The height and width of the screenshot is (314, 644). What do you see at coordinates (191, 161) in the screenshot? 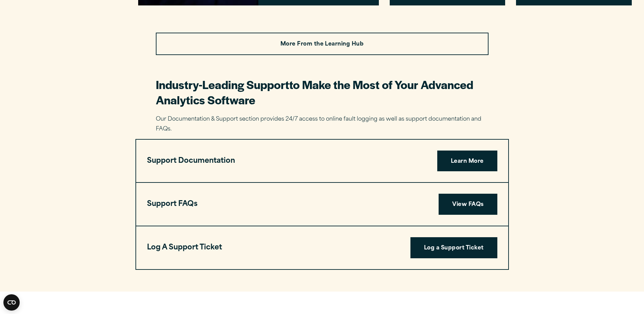
I see `h3: Support Documentation` at bounding box center [191, 161].